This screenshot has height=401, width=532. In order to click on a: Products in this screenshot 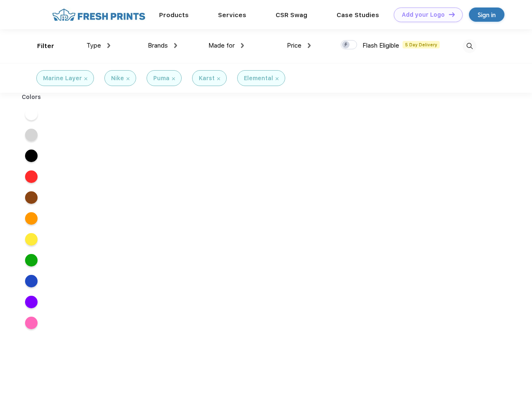, I will do `click(174, 15)`.